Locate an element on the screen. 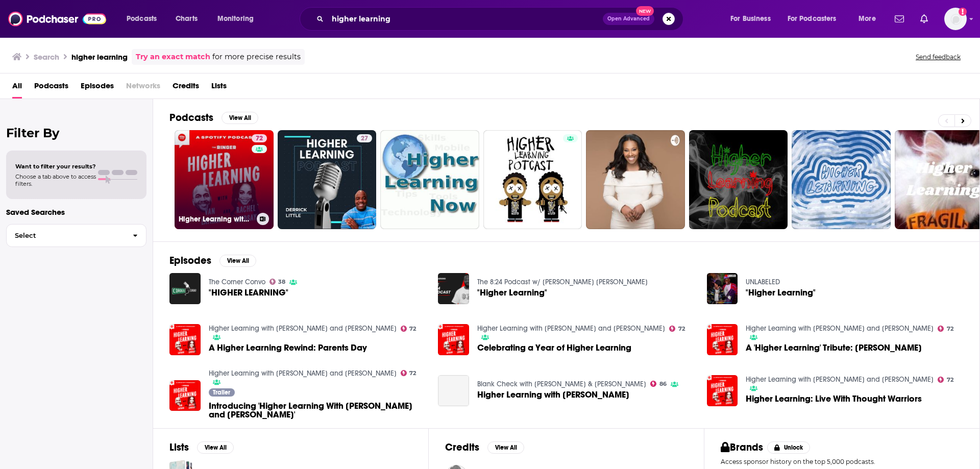 Image resolution: width=980 pixels, height=469 pixels. a: EpisodesView All is located at coordinates (213, 260).